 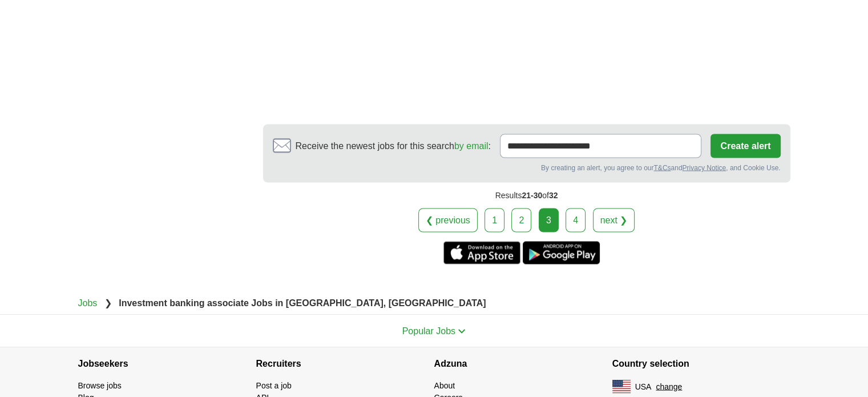 What do you see at coordinates (444, 385) in the screenshot?
I see `a: About` at bounding box center [444, 385].